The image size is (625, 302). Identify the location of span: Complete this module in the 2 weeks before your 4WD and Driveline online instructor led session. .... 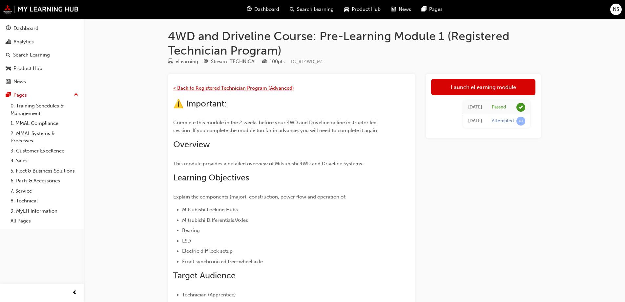
(276, 126).